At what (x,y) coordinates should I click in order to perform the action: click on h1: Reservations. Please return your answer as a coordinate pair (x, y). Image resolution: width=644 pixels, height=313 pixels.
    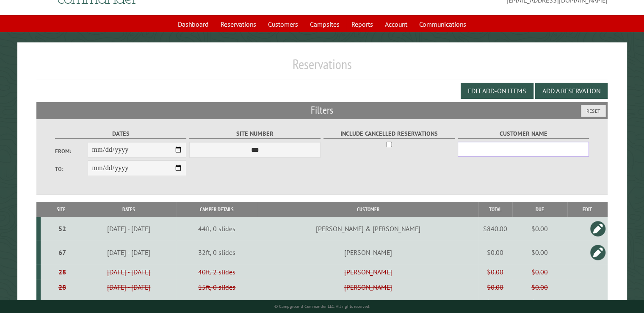
    Looking at the image, I should click on (321, 67).